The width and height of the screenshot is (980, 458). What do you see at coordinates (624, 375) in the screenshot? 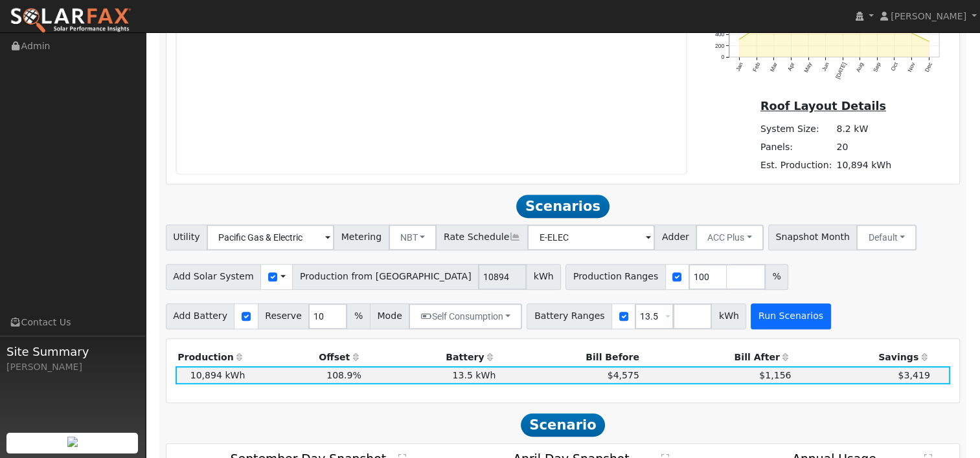
I see `span: $4,575` at bounding box center [624, 375].